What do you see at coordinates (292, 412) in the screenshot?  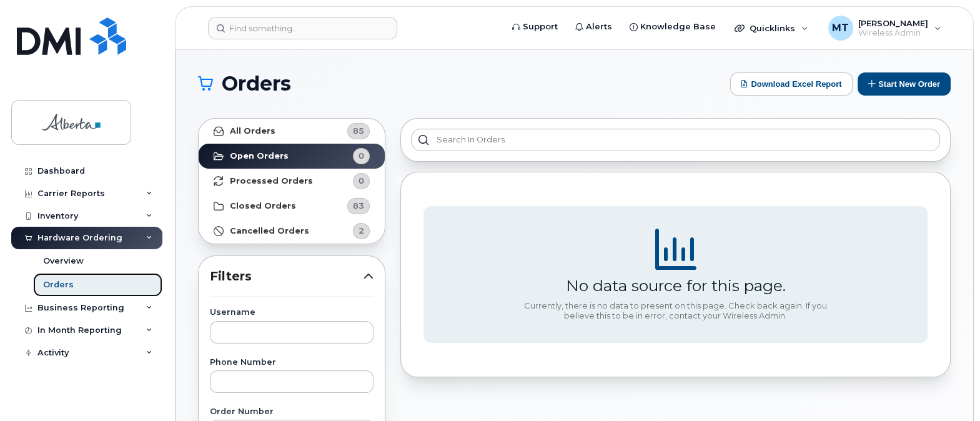 I see `label: Order Number` at bounding box center [292, 412].